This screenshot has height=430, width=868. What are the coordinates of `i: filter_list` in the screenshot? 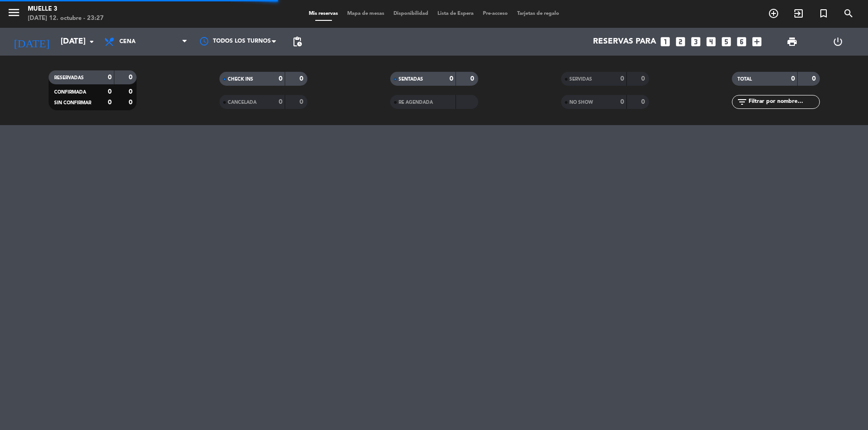 It's located at (742, 102).